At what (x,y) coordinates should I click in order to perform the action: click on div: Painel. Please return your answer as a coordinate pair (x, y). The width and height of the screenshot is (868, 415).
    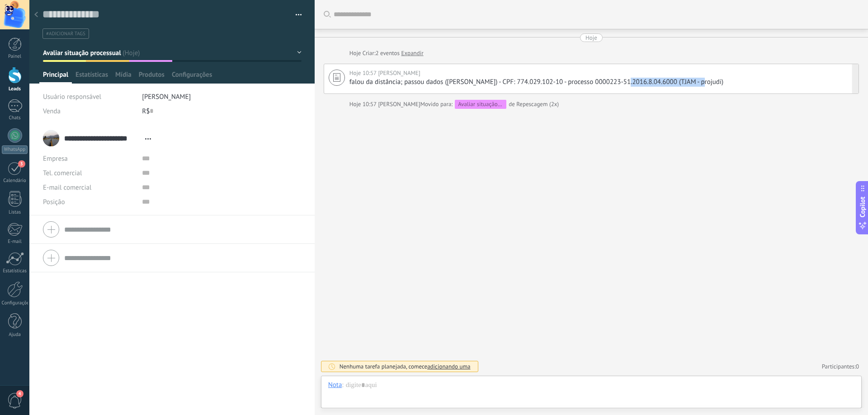
    Looking at the image, I should click on (15, 56).